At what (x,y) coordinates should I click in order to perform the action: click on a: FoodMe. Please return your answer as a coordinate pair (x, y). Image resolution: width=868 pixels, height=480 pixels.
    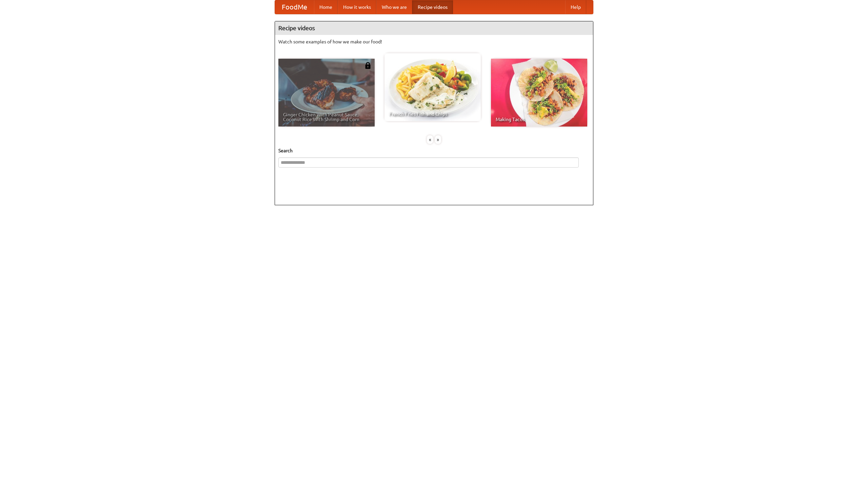
    Looking at the image, I should click on (294, 7).